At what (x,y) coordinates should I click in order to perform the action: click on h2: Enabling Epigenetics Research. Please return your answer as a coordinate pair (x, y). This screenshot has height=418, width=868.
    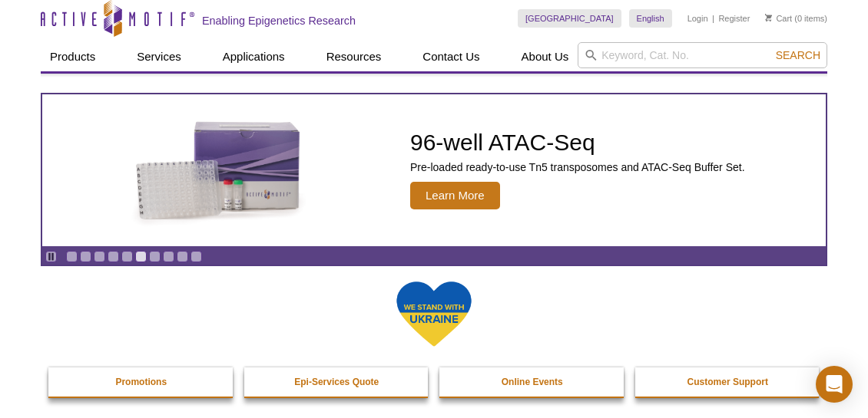
    Looking at the image, I should click on (278, 21).